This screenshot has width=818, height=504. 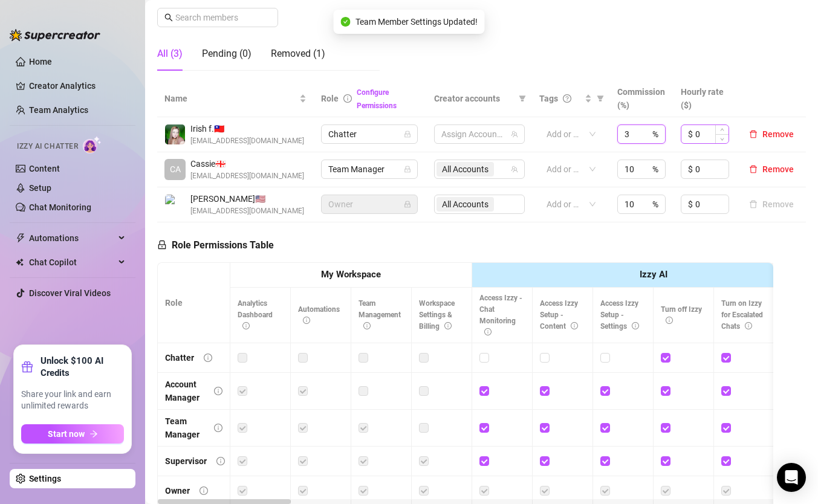 I want to click on div: Removed (1), so click(x=298, y=54).